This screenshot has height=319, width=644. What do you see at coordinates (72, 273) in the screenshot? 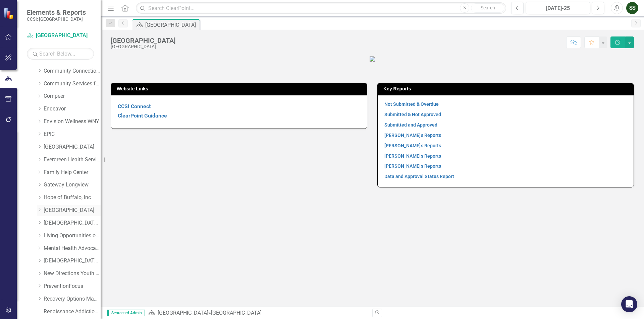
I see `a: New Directions Youth & Family Services, Inc.` at bounding box center [72, 273].